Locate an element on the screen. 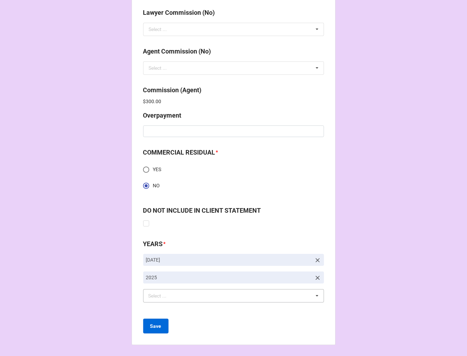 This screenshot has width=467, height=356. label: Agent Commission (No) is located at coordinates (177, 51).